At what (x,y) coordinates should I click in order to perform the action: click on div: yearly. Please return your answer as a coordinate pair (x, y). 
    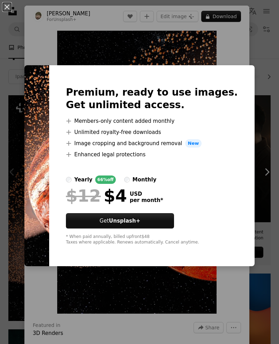
    Looking at the image, I should click on (83, 180).